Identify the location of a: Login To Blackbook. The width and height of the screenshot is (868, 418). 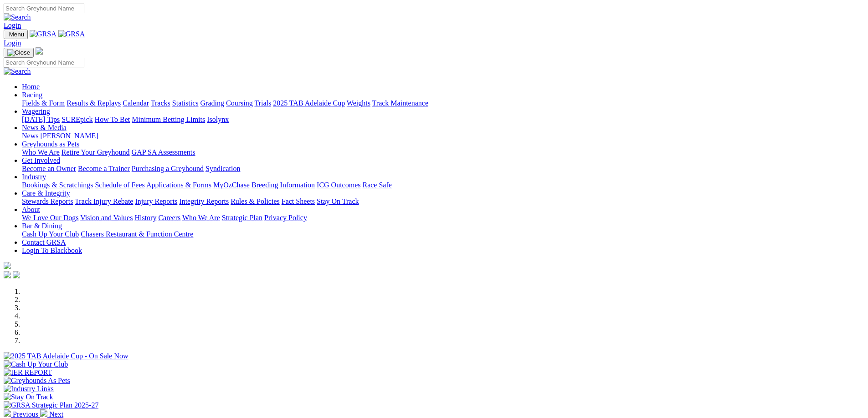
(52, 250).